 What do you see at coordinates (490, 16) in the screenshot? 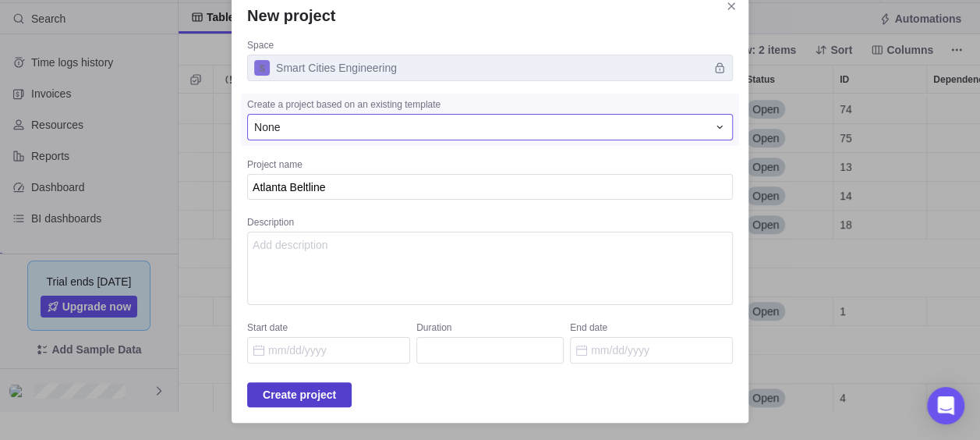
I see `h2: New project` at bounding box center [490, 16].